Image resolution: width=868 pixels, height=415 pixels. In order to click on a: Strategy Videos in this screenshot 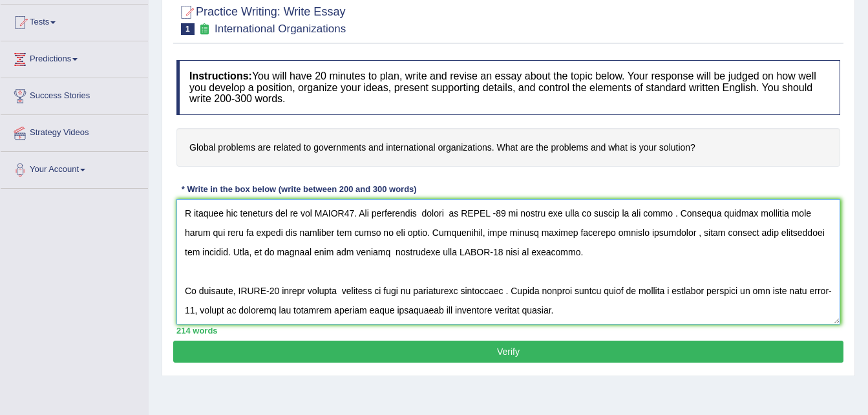, I will do `click(74, 131)`.